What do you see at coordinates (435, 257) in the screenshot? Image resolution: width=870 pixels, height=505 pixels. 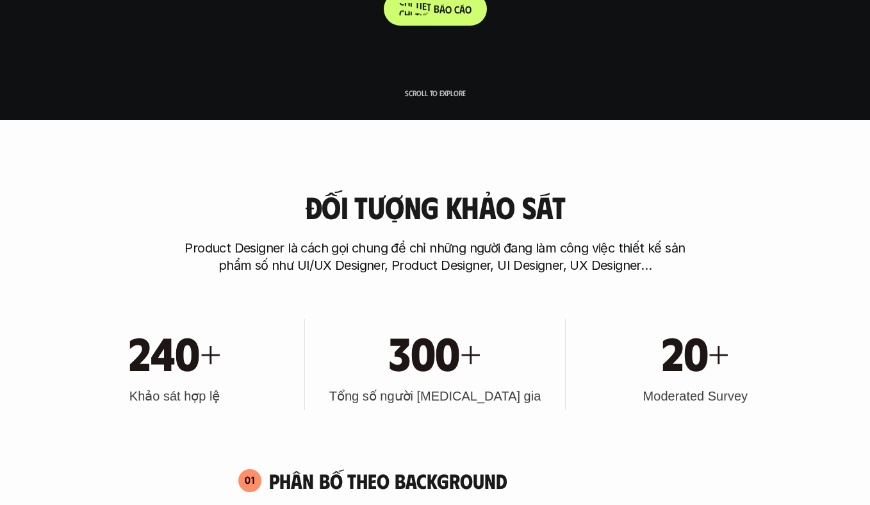 I see `p: Product Designer là cách gọi chung để chỉ những người đang làm công việc thiết kế sản phẩm số như...` at bounding box center [435, 257].